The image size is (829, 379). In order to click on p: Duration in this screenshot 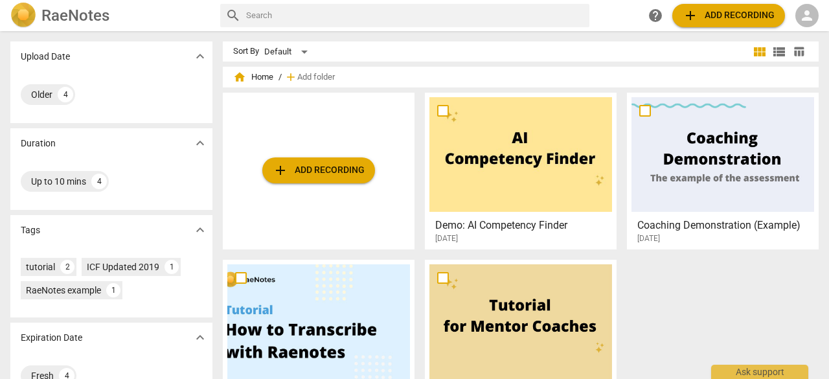, I will do `click(38, 143)`.